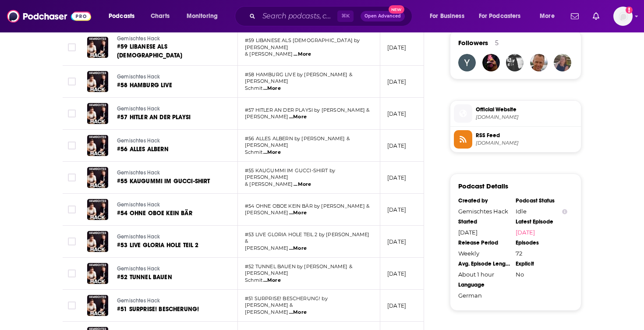 This screenshot has width=644, height=330. Describe the element at coordinates (473, 43) in the screenshot. I see `span: Followers` at that location.